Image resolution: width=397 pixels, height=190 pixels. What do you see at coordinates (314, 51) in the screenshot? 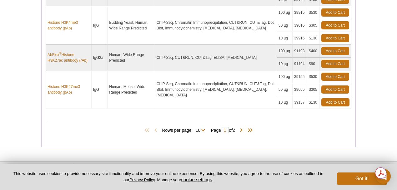
I see `td: $400` at bounding box center [314, 51].